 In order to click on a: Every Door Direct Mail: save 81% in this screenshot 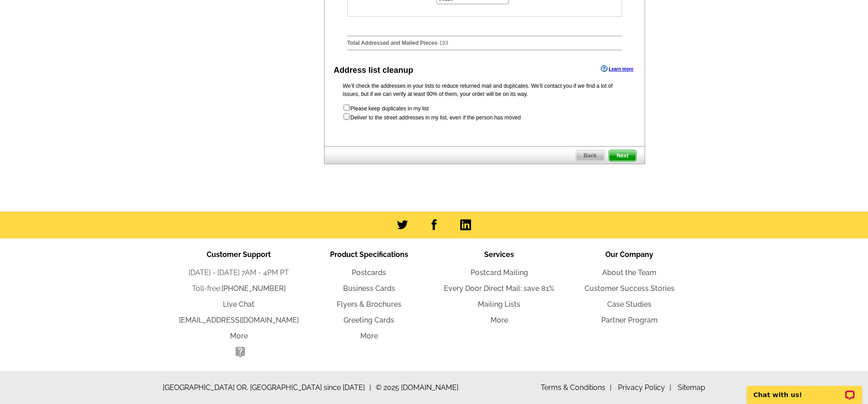, I will do `click(499, 288)`.